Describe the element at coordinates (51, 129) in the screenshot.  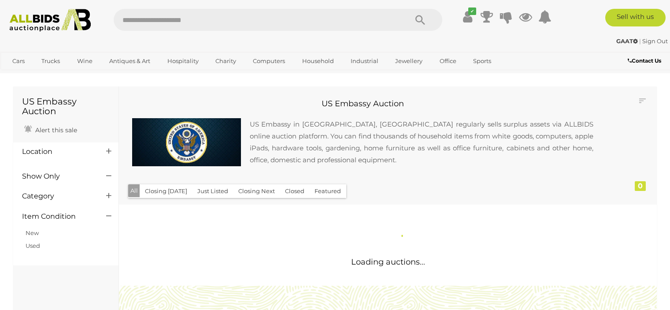
I see `a: Alert this sale` at that location.